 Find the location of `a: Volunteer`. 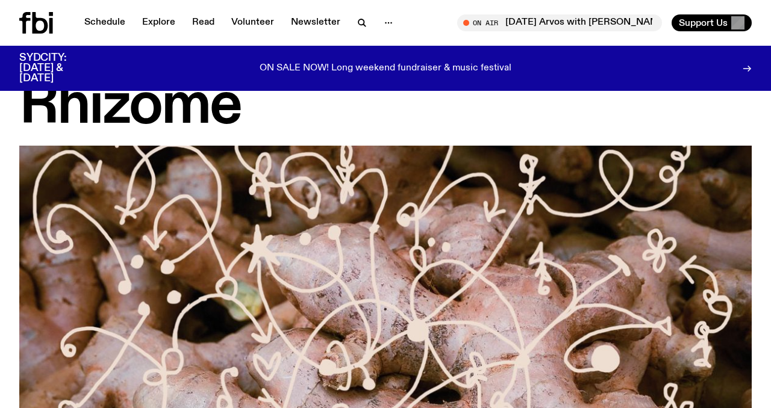

a: Volunteer is located at coordinates (252, 23).